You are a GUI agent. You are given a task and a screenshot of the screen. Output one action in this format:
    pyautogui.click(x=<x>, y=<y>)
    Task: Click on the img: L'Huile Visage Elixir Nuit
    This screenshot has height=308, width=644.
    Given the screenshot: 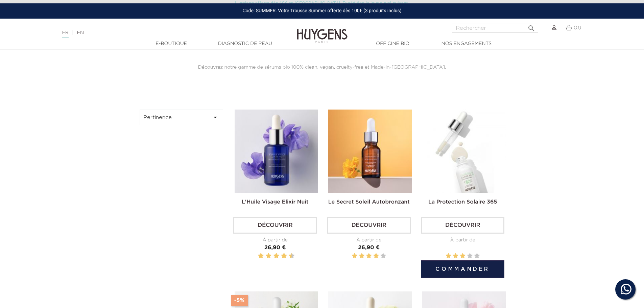 What is the action you would take?
    pyautogui.click(x=277, y=151)
    